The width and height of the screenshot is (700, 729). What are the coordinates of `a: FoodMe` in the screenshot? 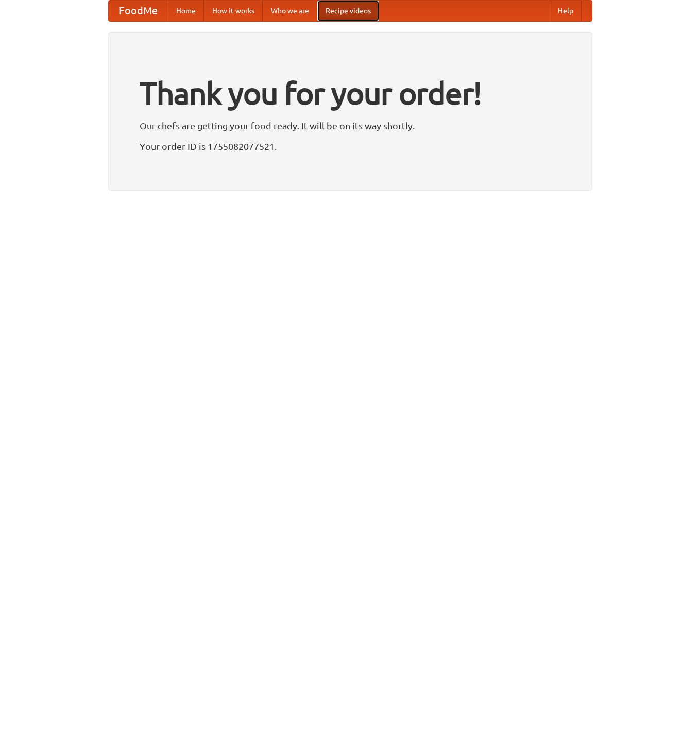 It's located at (138, 11).